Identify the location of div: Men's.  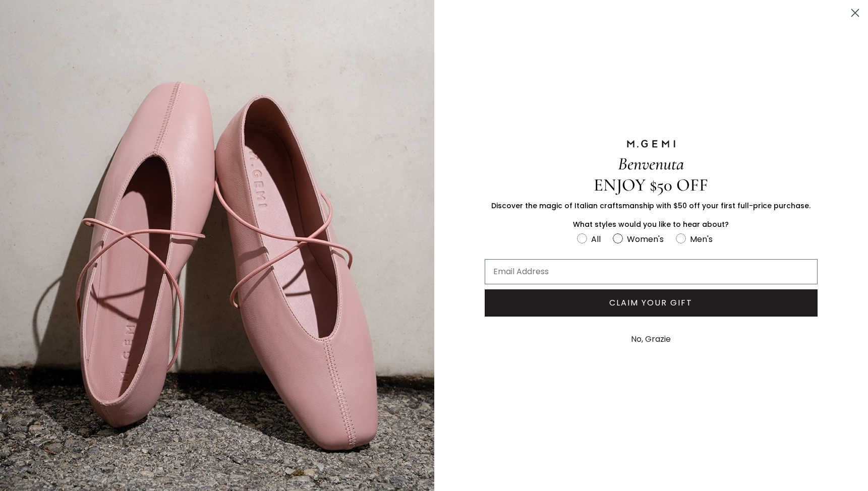
(701, 239).